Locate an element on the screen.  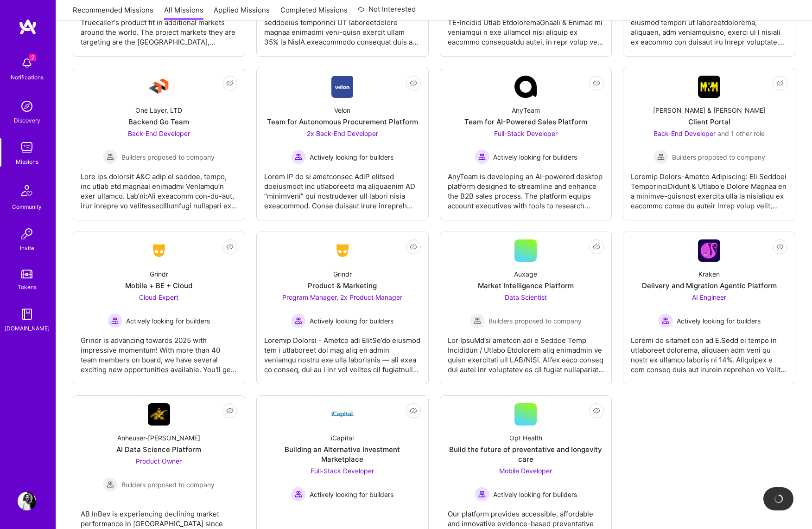
img: tokens is located at coordinates (27, 274).